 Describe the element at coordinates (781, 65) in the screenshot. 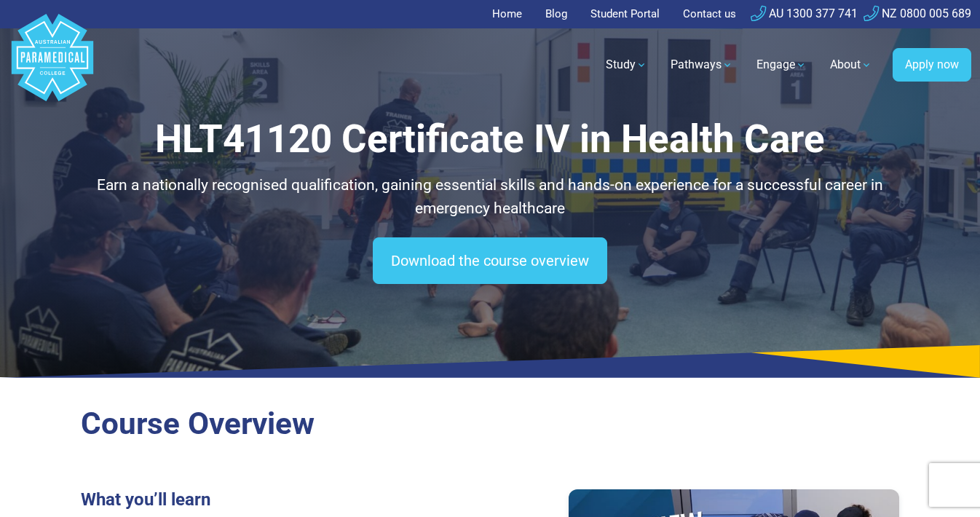

I see `a: Engage` at that location.